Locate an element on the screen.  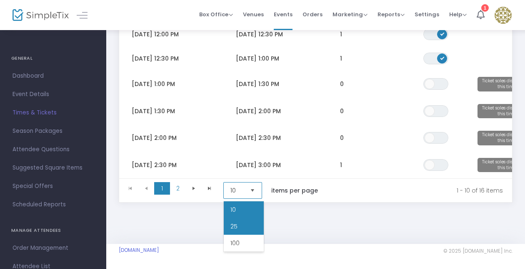
span: Marketing is located at coordinates (350, 14).